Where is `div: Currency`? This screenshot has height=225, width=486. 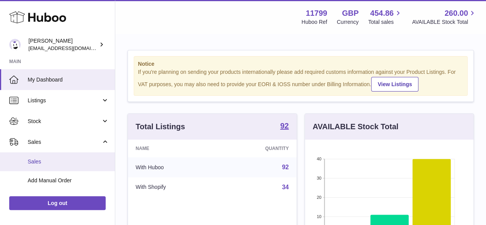
div: Currency is located at coordinates (347, 22).